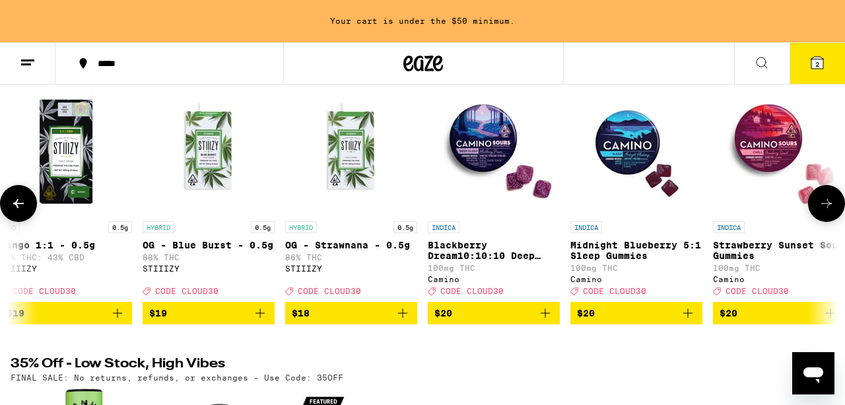  What do you see at coordinates (351, 192) in the screenshot?
I see `a: Open page for OG - Strawnana - 0.5g from STIIIZY` at bounding box center [351, 192].